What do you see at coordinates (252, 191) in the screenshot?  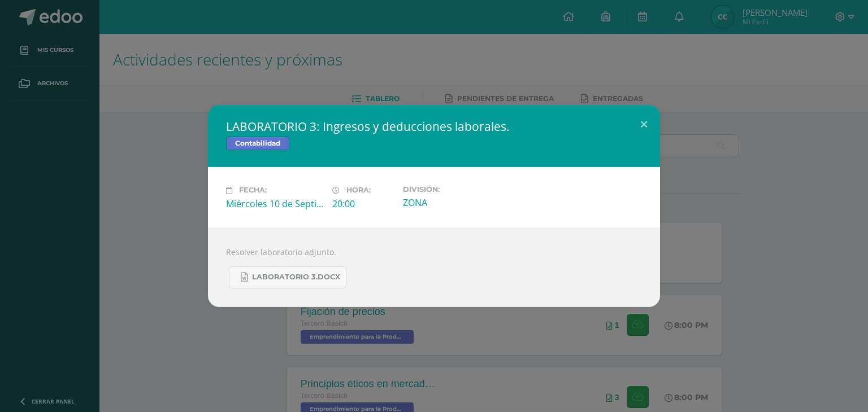 I see `span: Fecha:` at bounding box center [252, 191].